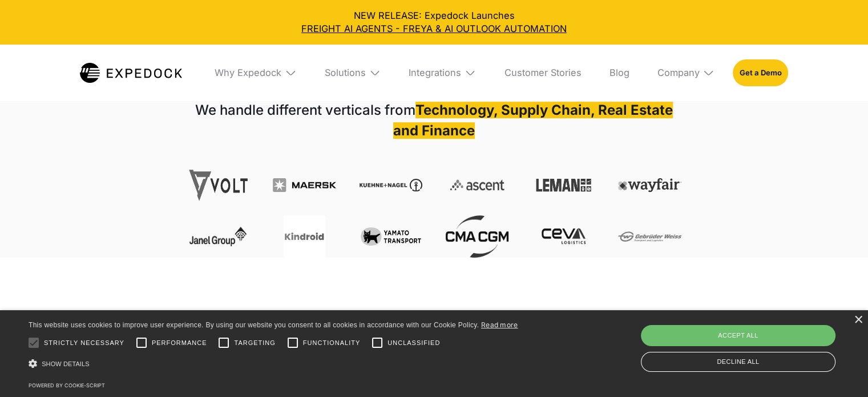 The image size is (868, 397). What do you see at coordinates (543, 73) in the screenshot?
I see `a: Customer Stories` at bounding box center [543, 73].